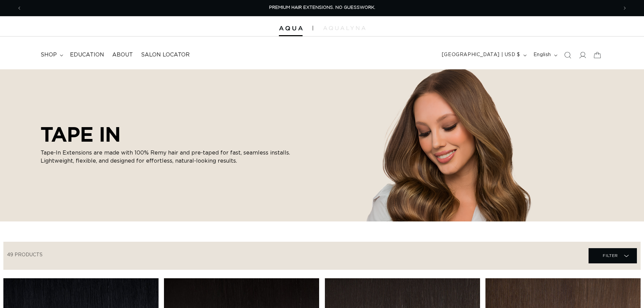 The image size is (644, 308). I want to click on span: Filter, so click(610, 256).